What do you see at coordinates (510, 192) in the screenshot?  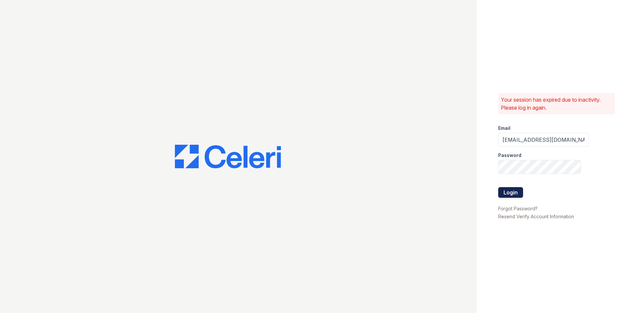 I see `button: Login` at bounding box center [510, 192].